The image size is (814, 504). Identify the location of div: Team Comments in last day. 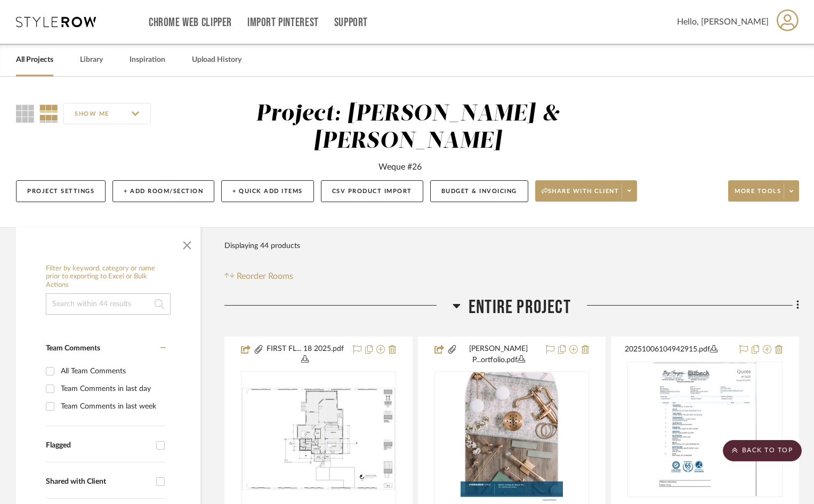
(112, 388).